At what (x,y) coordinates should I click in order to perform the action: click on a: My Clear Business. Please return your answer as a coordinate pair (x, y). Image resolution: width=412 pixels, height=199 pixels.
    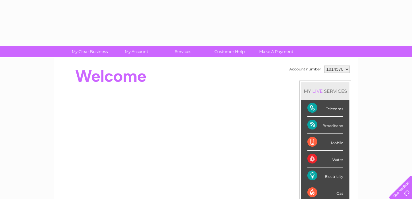
    Looking at the image, I should click on (90, 51).